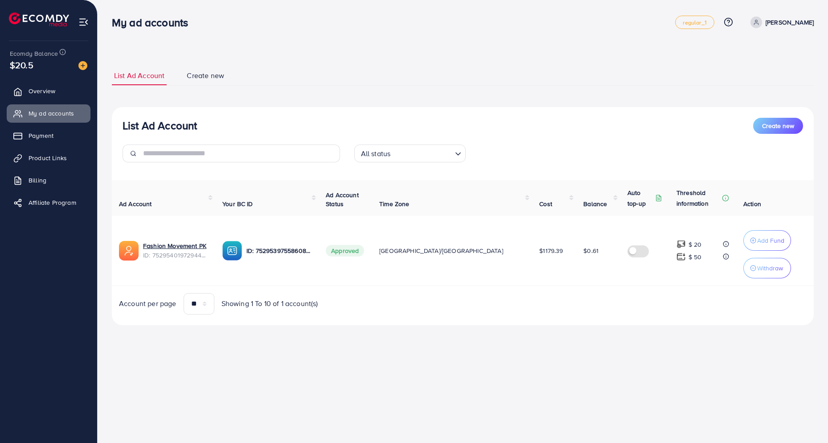  What do you see at coordinates (42, 91) in the screenshot?
I see `span: Overview` at bounding box center [42, 91].